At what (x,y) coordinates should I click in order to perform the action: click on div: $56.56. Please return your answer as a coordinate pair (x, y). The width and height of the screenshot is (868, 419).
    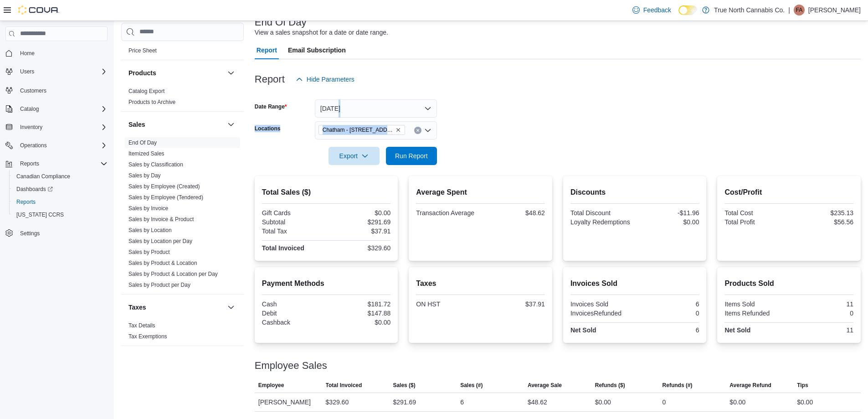
    Looking at the image, I should click on (822, 222).